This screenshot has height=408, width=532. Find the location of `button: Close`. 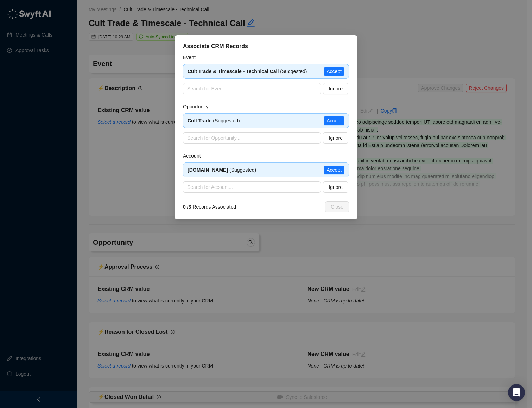

button: Close is located at coordinates (337, 207).